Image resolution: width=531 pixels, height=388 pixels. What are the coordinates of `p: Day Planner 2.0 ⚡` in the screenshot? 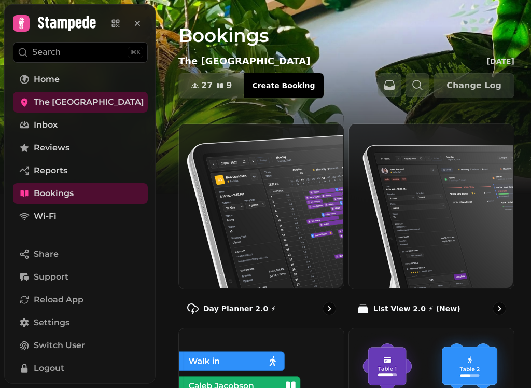 It's located at (240, 308).